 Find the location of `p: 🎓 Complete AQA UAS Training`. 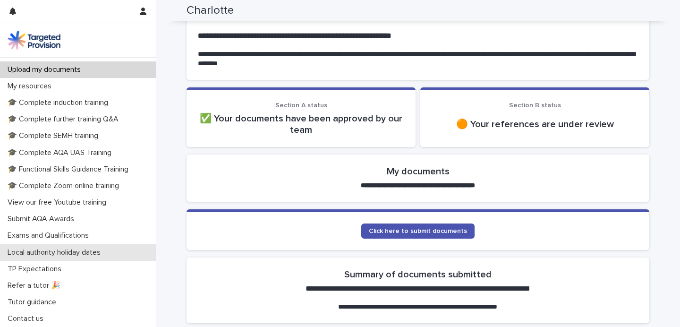

p: 🎓 Complete AQA UAS Training is located at coordinates (61, 153).